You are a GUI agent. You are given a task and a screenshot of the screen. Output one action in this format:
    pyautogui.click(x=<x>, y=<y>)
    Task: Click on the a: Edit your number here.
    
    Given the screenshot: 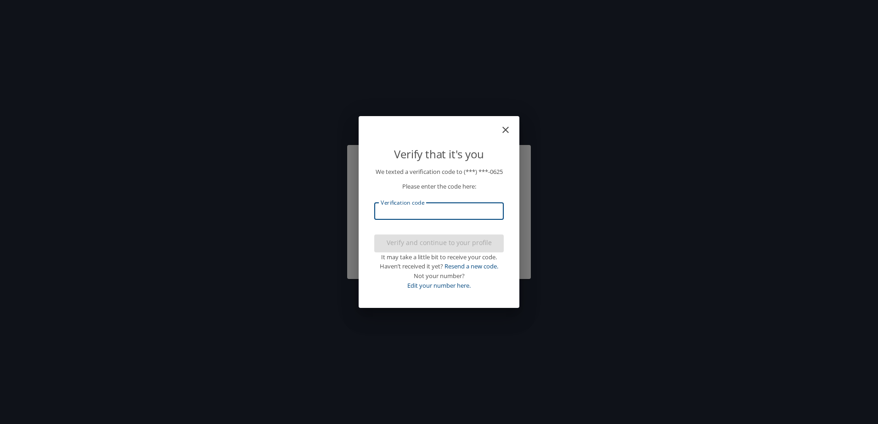 What is the action you would take?
    pyautogui.click(x=439, y=286)
    